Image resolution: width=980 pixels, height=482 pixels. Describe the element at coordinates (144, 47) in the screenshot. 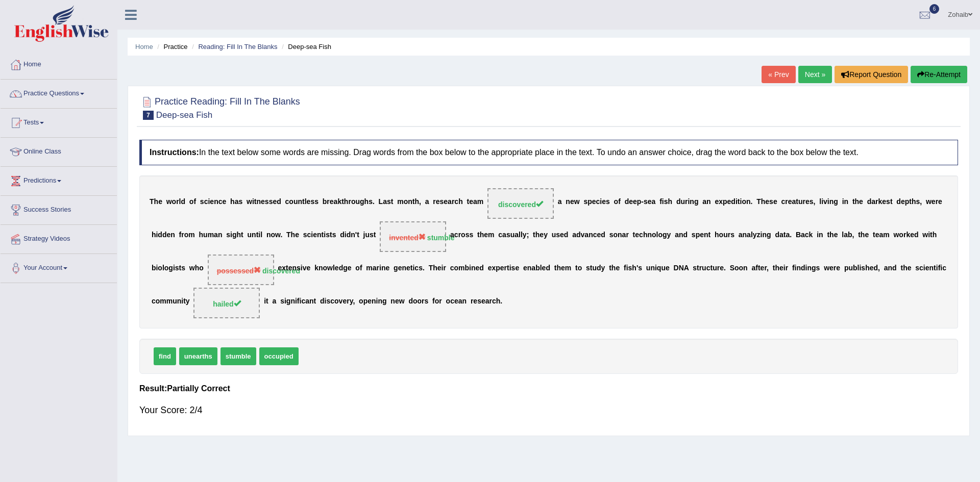

I see `a: Home` at that location.